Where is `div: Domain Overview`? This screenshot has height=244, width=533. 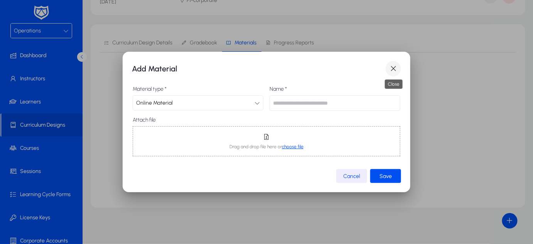 div: Domain Overview is located at coordinates (49, 48).